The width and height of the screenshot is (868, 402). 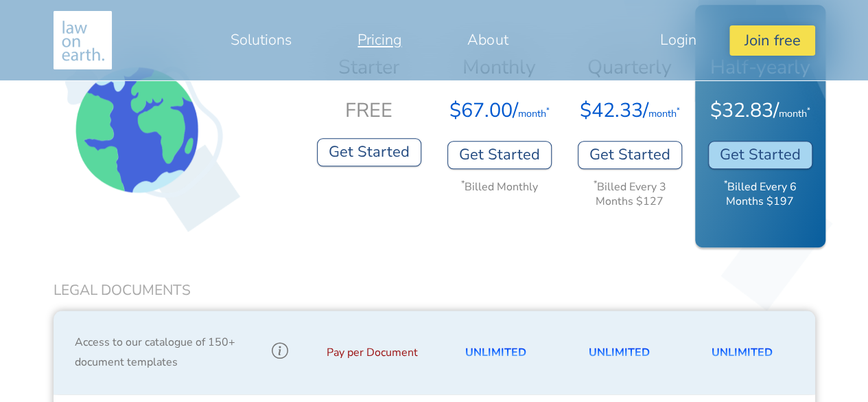 What do you see at coordinates (761, 112) in the screenshot?
I see `p: $32.83/` at bounding box center [761, 112].